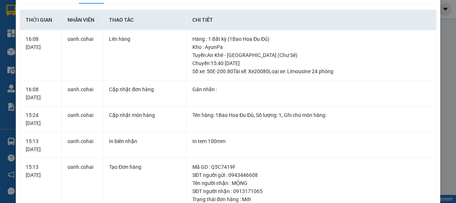 This screenshot has width=456, height=203. I want to click on div: Cập nhật đơn hàng, so click(145, 89).